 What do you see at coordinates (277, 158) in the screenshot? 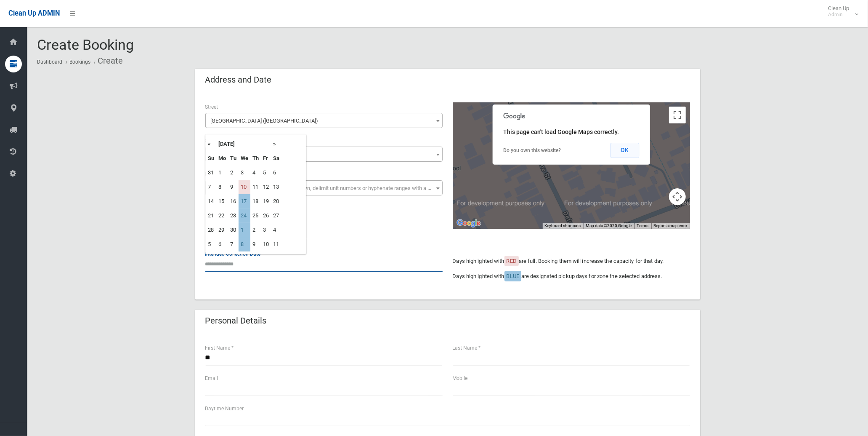
I see `th: Sa` at bounding box center [277, 158].